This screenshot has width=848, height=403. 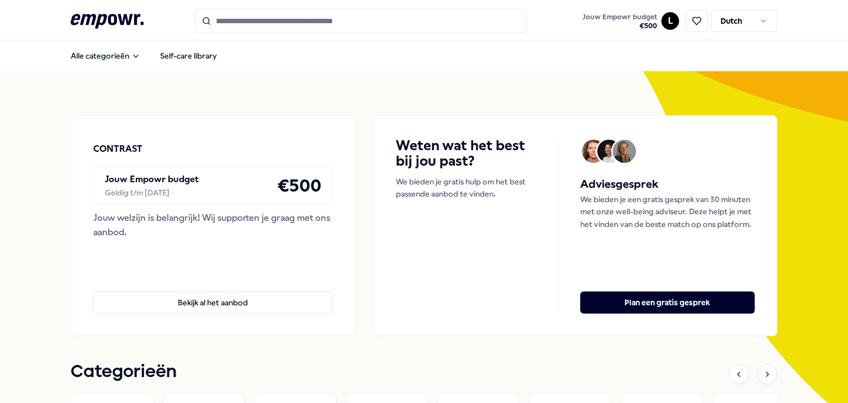 What do you see at coordinates (152, 179) in the screenshot?
I see `p: Jouw Empowr budget` at bounding box center [152, 179].